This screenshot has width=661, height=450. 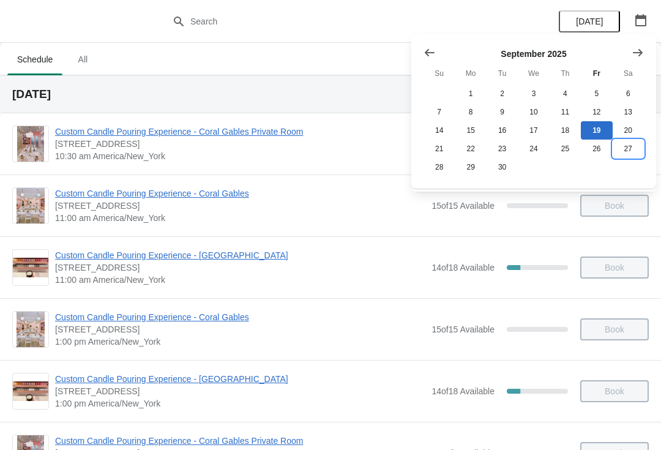 I want to click on th: Tuesday, so click(x=502, y=73).